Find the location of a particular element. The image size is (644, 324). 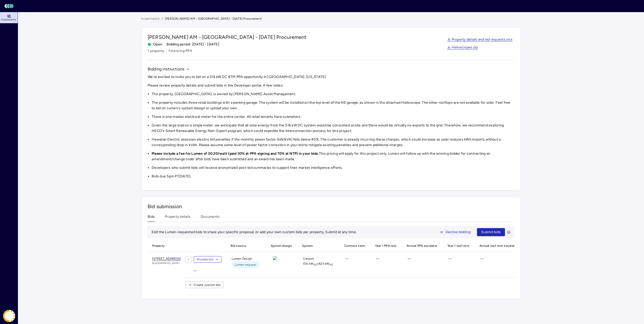

img: Coast Energy is located at coordinates (9, 316).